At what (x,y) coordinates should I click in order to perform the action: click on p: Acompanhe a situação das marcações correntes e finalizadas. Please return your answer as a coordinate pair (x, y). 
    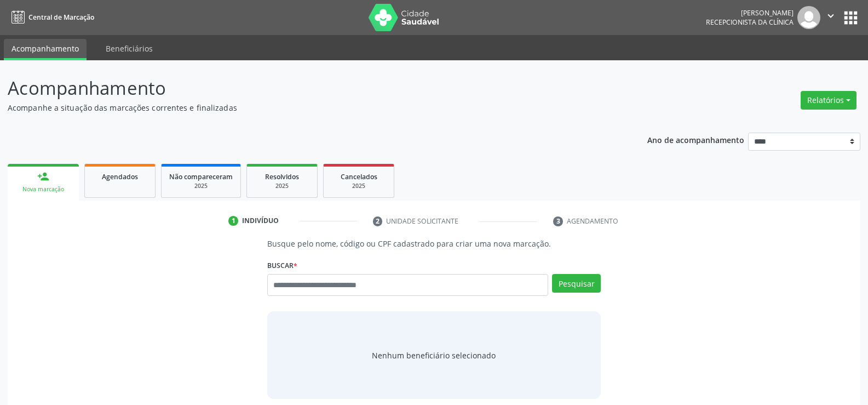
    Looking at the image, I should click on (306, 108).